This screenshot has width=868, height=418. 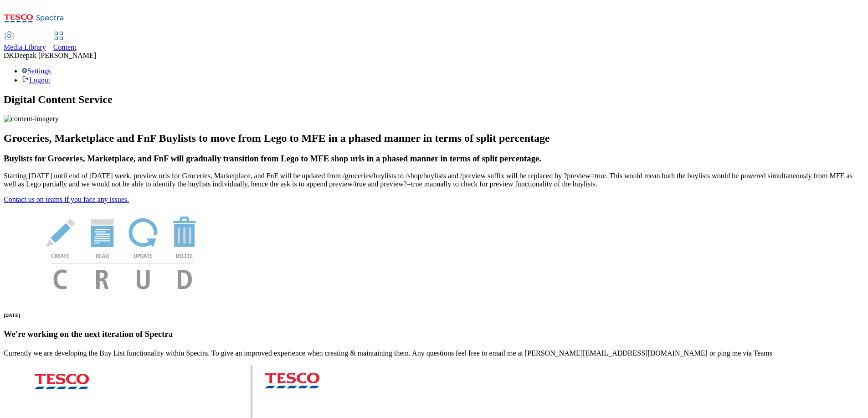 I want to click on h2: Groceries, Marketplace and FnF Buylists to move from Lego to MFE in a phased manner in terms of s..., so click(x=434, y=138).